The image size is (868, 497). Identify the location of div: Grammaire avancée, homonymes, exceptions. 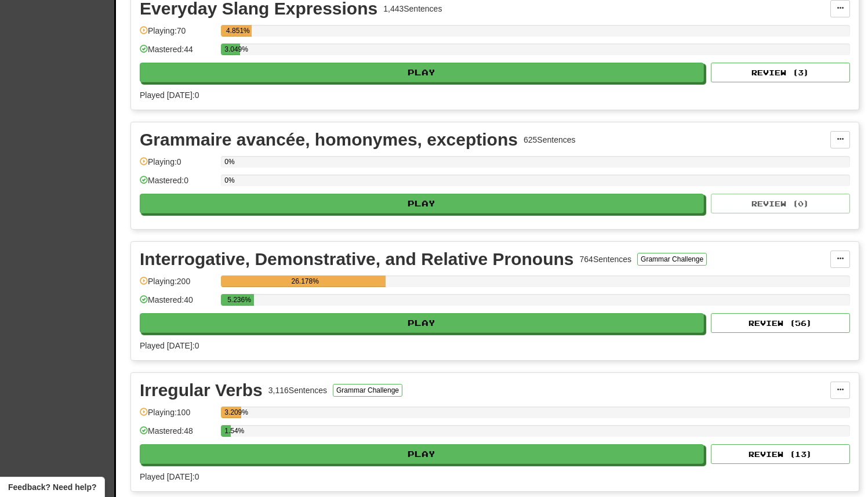
(328, 140).